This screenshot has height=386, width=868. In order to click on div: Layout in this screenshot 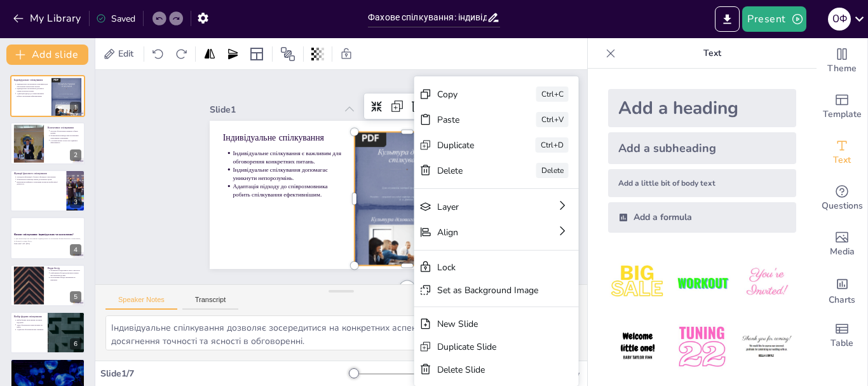, I will do `click(256, 54)`.